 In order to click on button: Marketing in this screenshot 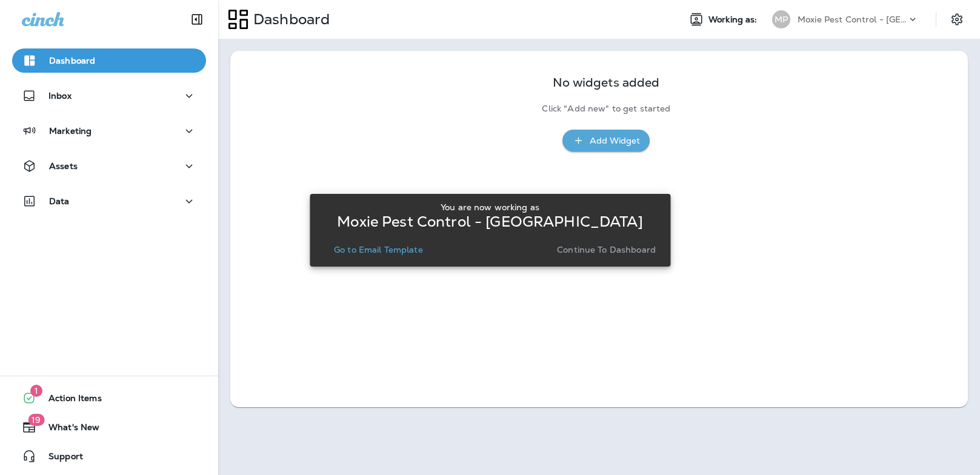, I will do `click(109, 131)`.